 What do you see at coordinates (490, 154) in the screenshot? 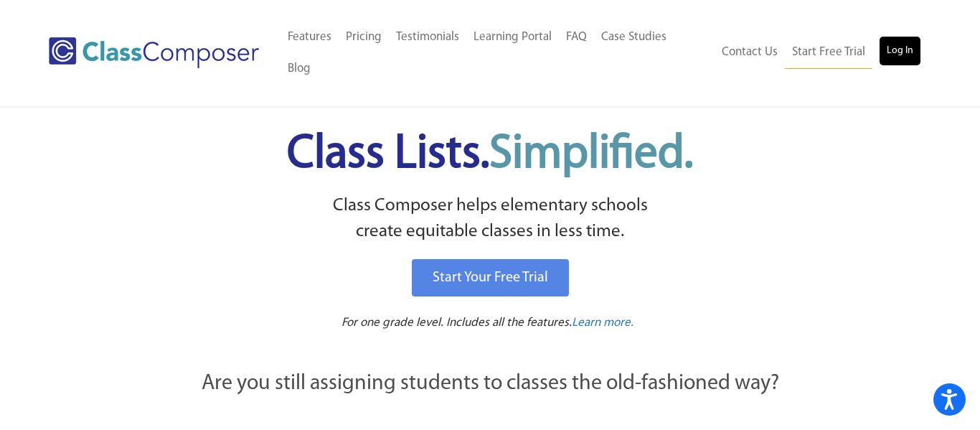
I see `span: Class Lists.` at bounding box center [490, 154].